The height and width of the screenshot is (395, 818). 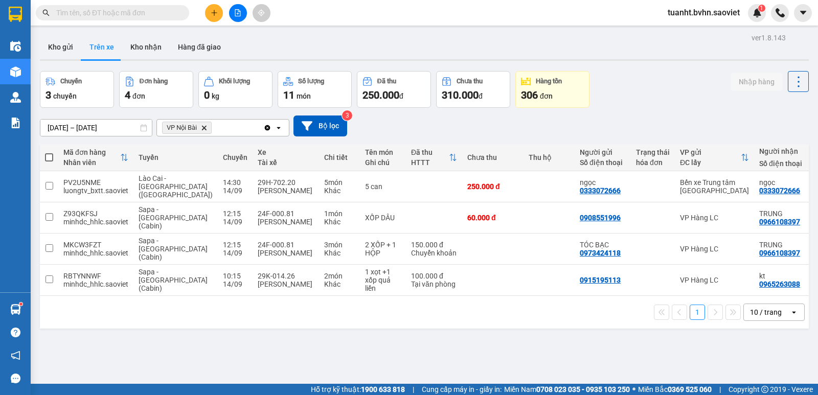 I want to click on div: Xe, so click(x=286, y=152).